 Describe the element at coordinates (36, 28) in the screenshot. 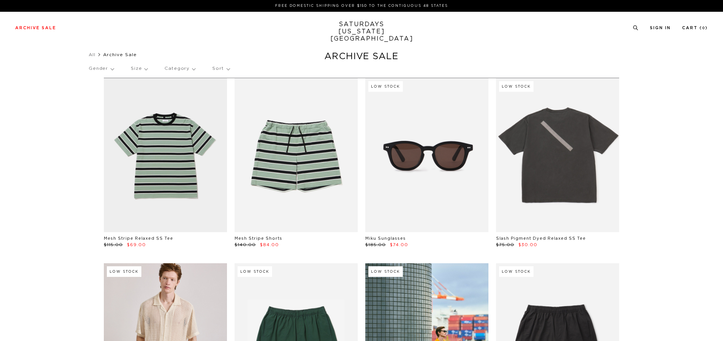

I see `a: Archive Sale` at that location.